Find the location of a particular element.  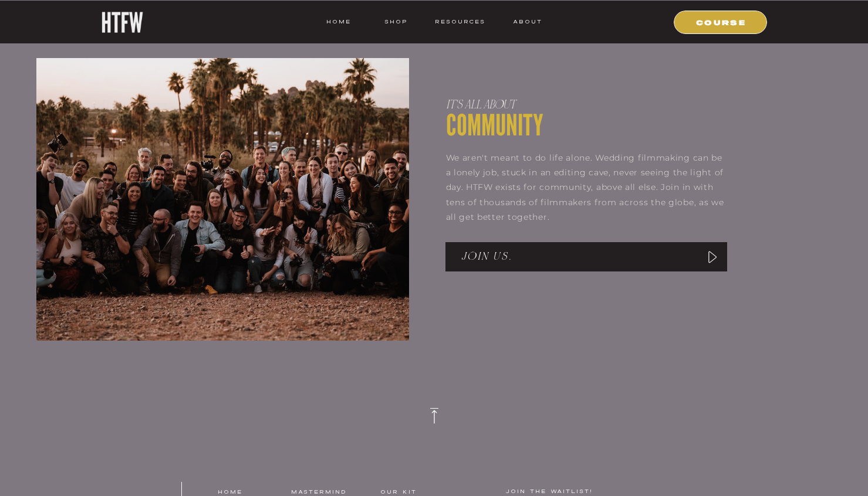

a: HOME is located at coordinates (339, 22).